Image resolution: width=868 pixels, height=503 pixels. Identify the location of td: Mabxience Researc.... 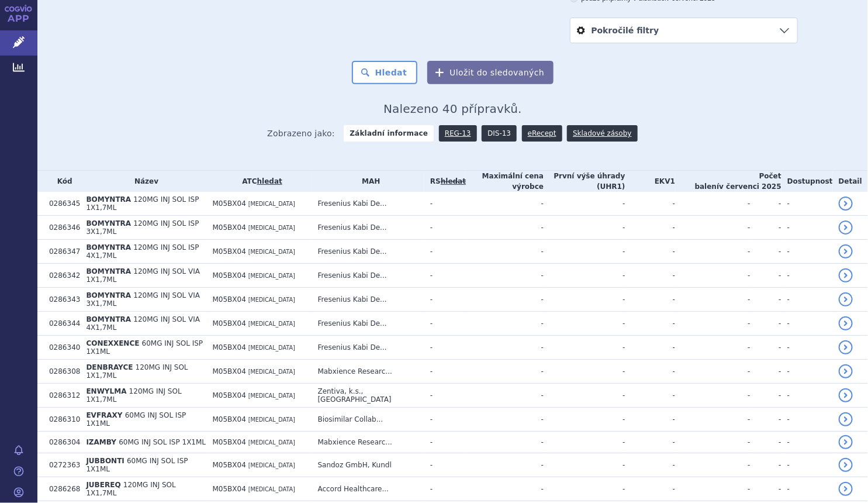
(368, 442).